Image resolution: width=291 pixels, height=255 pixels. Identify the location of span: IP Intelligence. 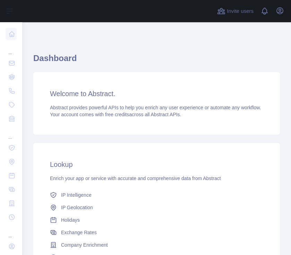
(76, 195).